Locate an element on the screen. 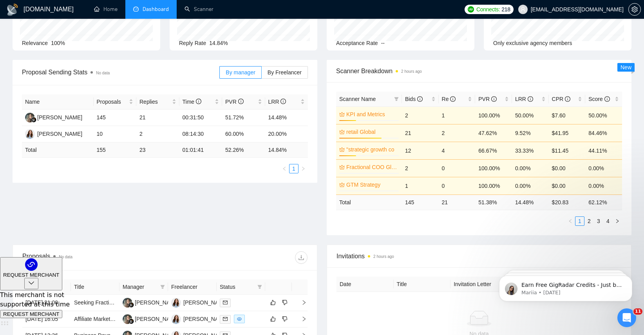  img: logo is located at coordinates (13, 10).